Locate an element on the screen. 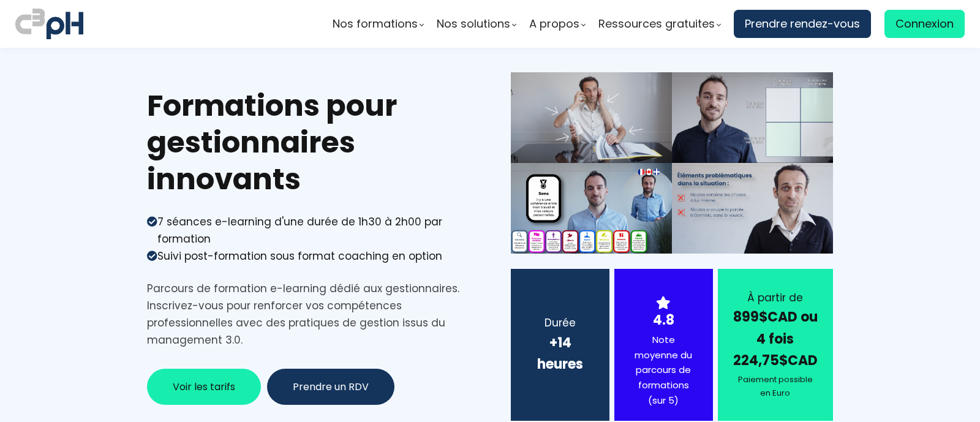 The width and height of the screenshot is (980, 422). button: Prendre un RDV is located at coordinates (330, 387).